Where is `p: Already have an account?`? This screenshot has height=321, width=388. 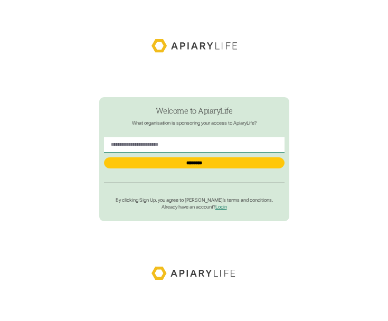 p: Already have an account? is located at coordinates (194, 207).